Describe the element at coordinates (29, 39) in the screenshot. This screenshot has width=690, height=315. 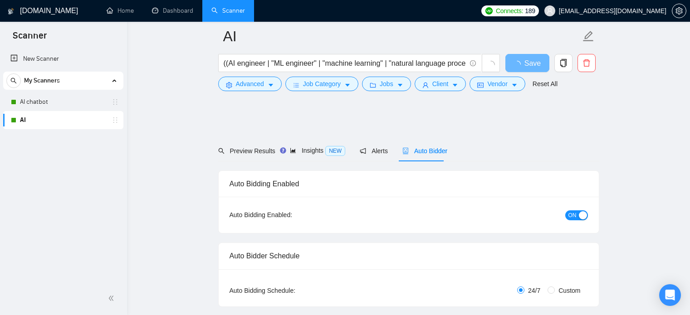
I see `span: Scanner` at that location.